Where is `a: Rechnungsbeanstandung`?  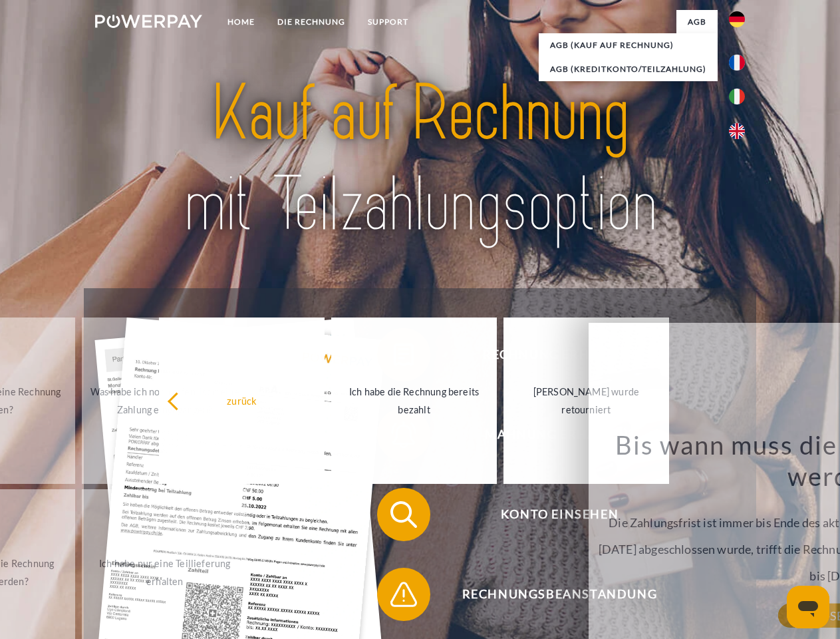 a: Rechnungsbeanstandung is located at coordinates (550, 594).